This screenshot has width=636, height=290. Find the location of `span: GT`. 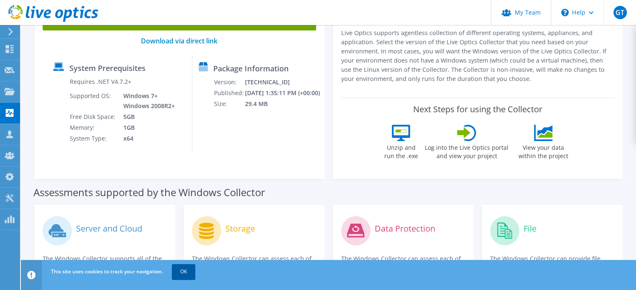

span: GT is located at coordinates (620, 13).